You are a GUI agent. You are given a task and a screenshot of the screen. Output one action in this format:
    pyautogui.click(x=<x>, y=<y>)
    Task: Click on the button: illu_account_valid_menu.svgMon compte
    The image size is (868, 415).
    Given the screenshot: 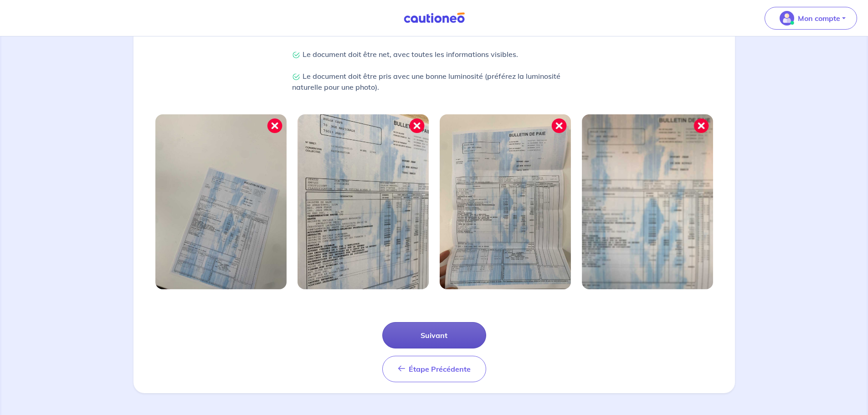 What is the action you would take?
    pyautogui.click(x=811, y=18)
    